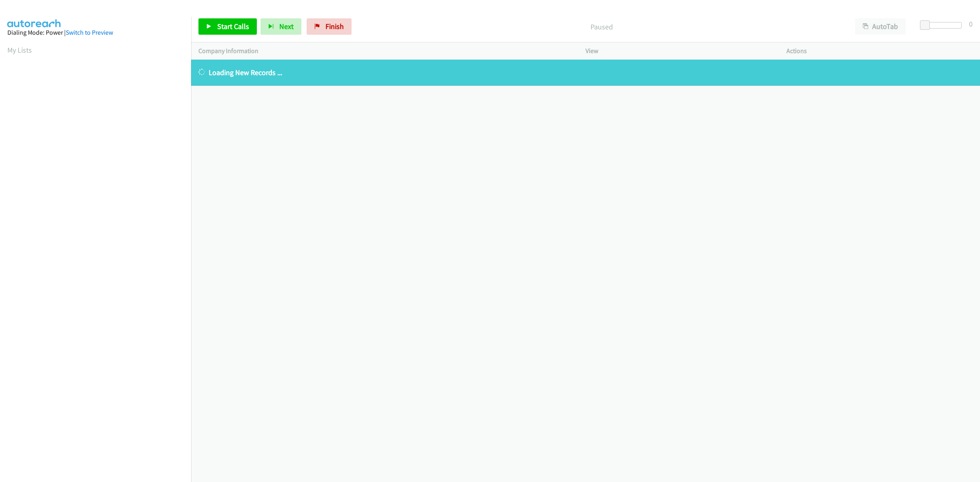 Image resolution: width=980 pixels, height=482 pixels. I want to click on a: My Lists, so click(19, 50).